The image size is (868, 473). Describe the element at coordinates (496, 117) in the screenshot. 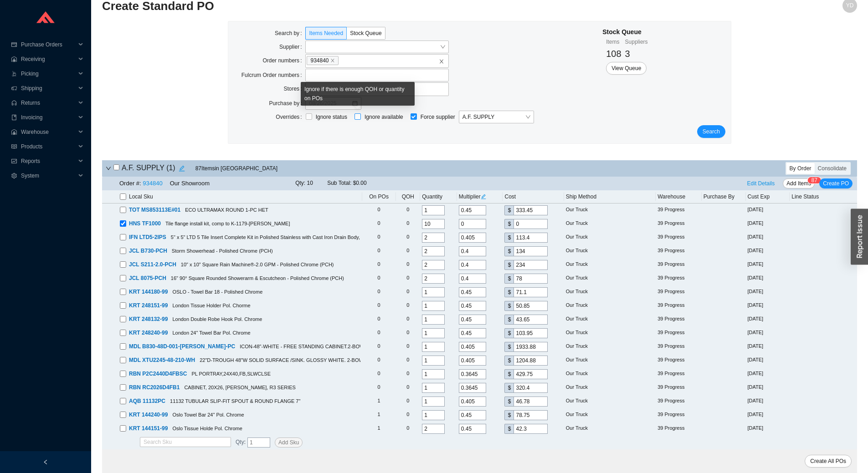

I see `span: A.F. SUPPLY` at that location.